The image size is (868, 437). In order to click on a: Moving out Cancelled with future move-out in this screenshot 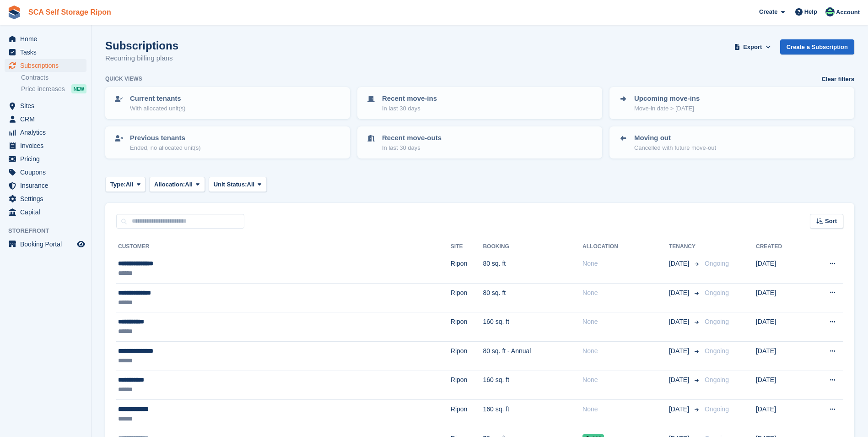, I will do `click(732, 143)`.